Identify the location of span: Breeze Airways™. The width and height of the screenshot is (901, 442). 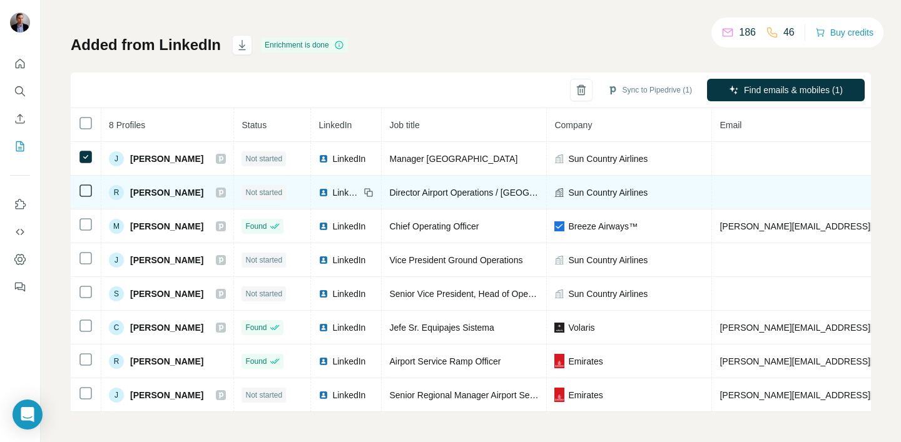
(602, 226).